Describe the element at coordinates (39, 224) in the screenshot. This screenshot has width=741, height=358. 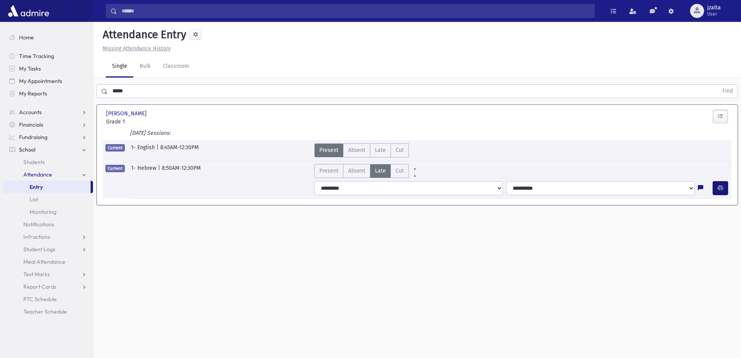
I see `span: Notifications` at that location.